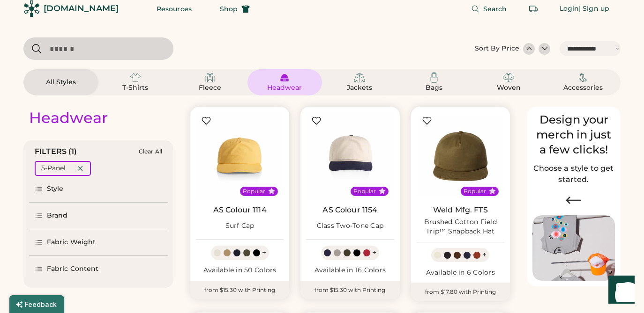 This screenshot has height=313, width=644. Describe the element at coordinates (350, 226) in the screenshot. I see `div: Class Two-Tone Cap` at that location.